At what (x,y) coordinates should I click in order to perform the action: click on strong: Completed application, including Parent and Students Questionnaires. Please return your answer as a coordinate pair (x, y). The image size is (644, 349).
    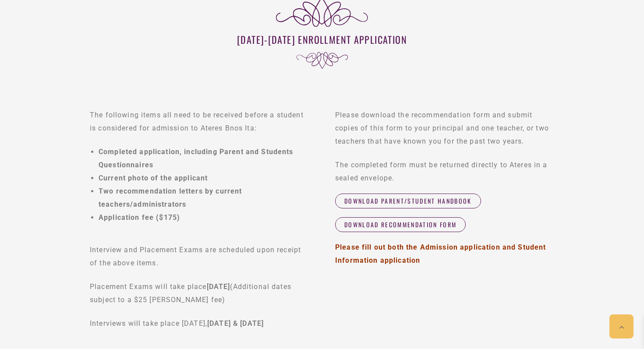
    Looking at the image, I should click on (196, 158).